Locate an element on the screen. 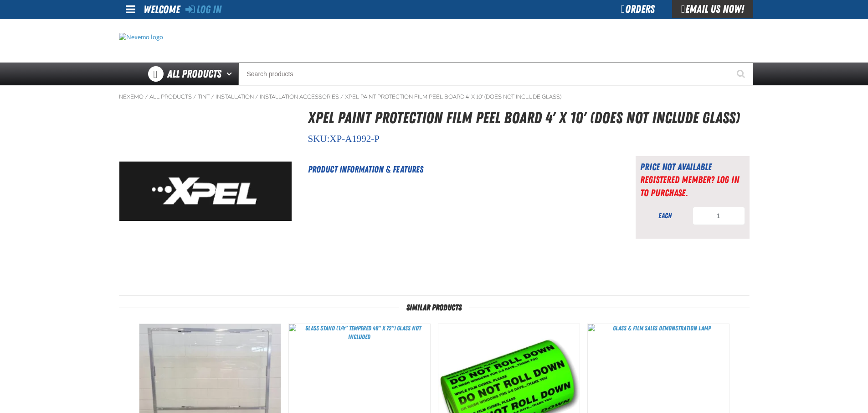  input: Product Quantity is located at coordinates (718, 216).